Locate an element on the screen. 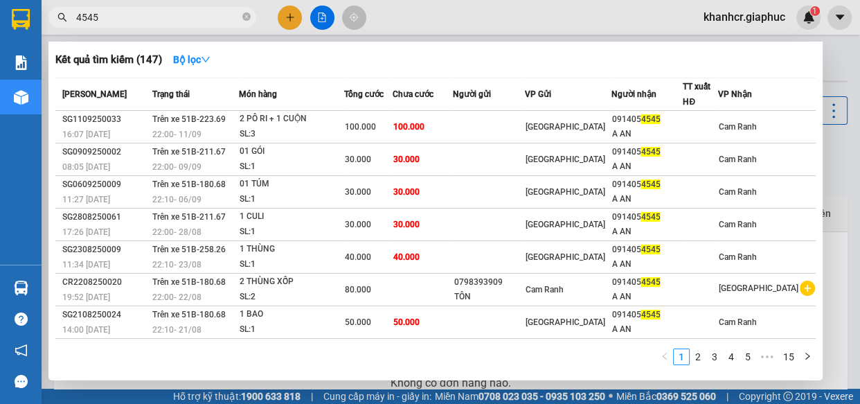 This screenshot has height=404, width=860. img: solution-icon is located at coordinates (21, 62).